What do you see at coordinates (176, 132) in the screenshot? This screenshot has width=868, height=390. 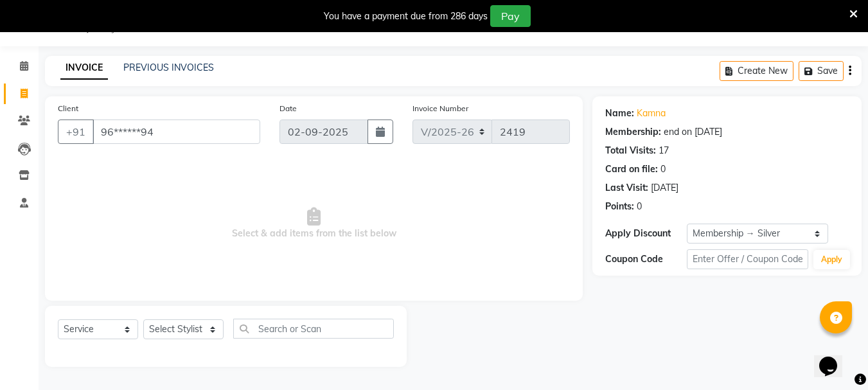 I see `input: Search by Name/Mobile/Email/Code` at bounding box center [176, 132].